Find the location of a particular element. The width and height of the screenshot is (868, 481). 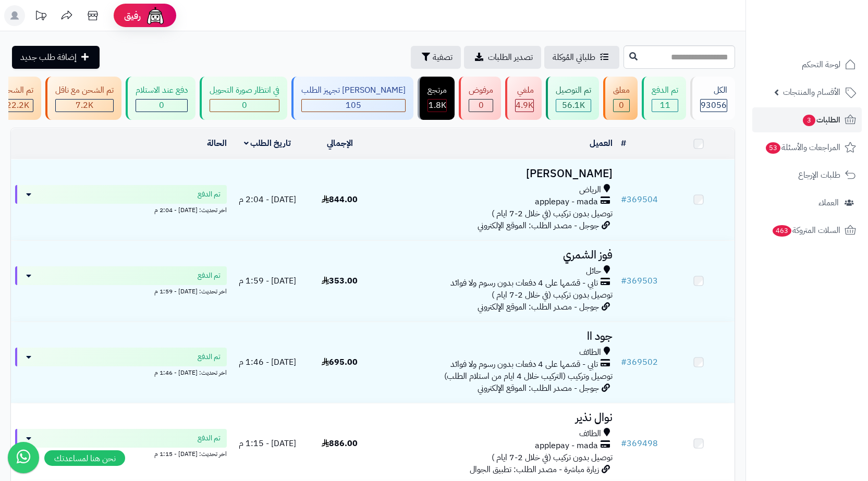

div: ملغي is located at coordinates (525, 90).